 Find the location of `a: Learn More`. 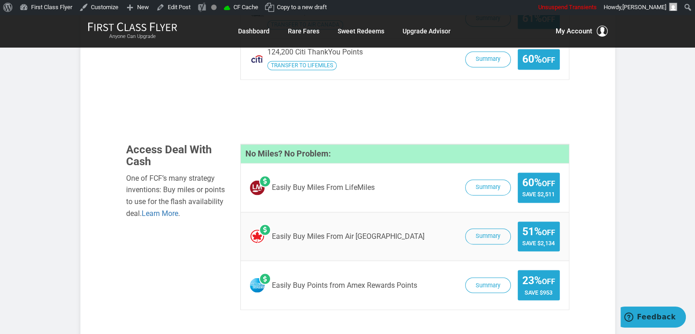

a: Learn More is located at coordinates (160, 213).